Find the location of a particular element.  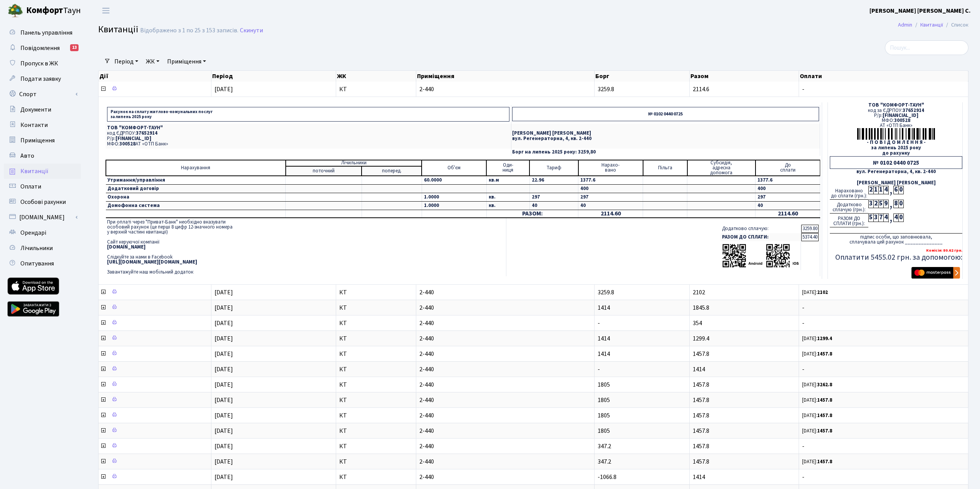

b: 1457.8 is located at coordinates (824, 400).